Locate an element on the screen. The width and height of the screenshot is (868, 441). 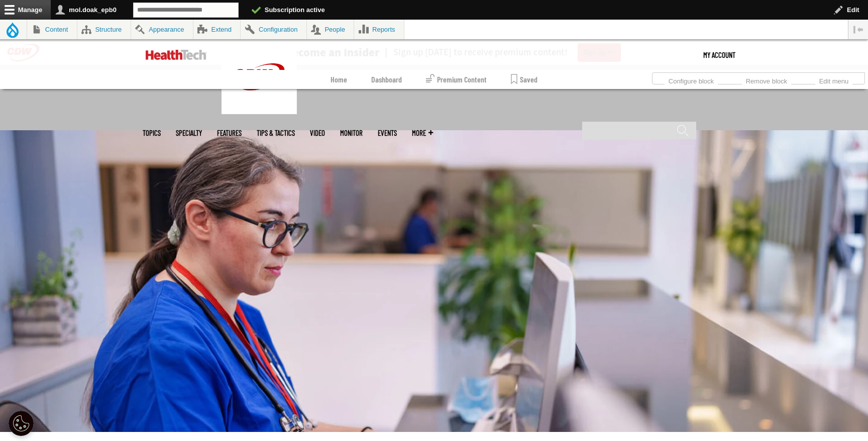
a: CDW is located at coordinates (259, 111).